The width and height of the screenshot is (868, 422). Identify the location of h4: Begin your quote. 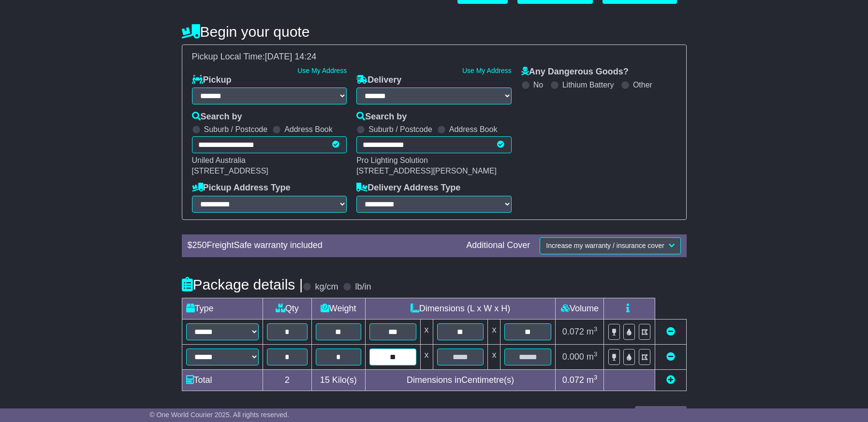
(434, 32).